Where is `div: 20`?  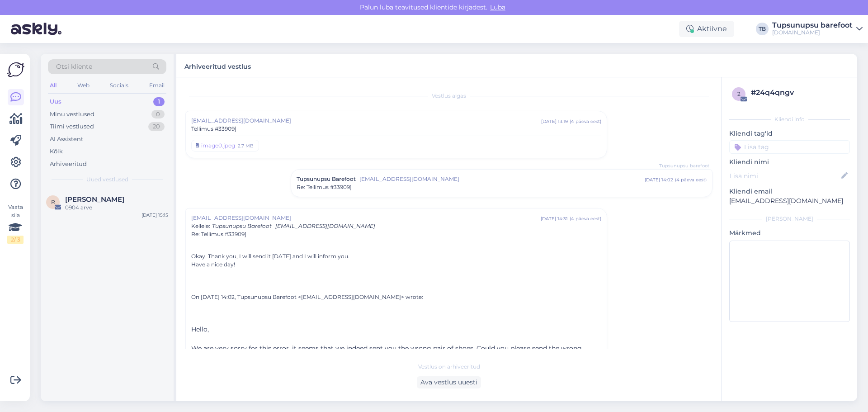
div: 20 is located at coordinates (156, 127).